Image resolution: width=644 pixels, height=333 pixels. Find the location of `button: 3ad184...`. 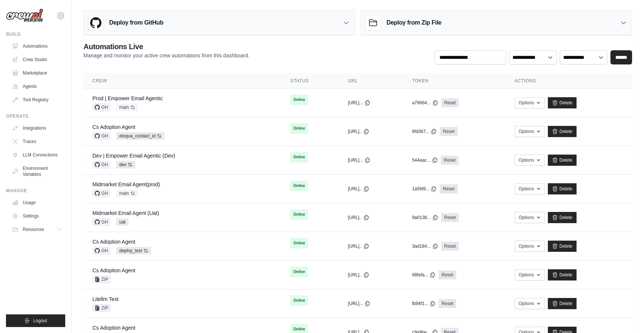

button: 3ad184... is located at coordinates (425, 246).